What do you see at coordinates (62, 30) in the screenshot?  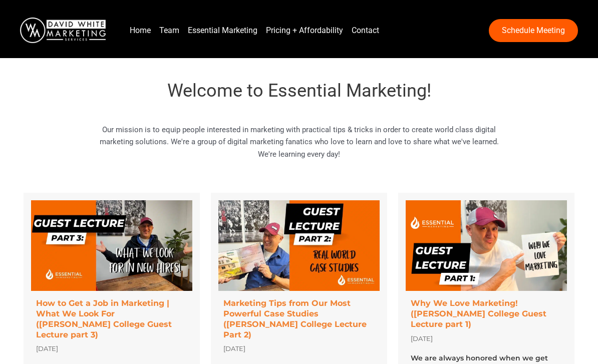 I see `img: DavidWhite-Marketing-Logo` at bounding box center [62, 30].